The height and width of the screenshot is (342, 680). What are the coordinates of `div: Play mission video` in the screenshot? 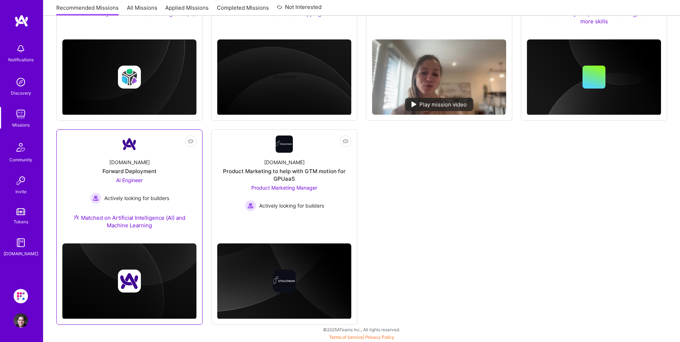 It's located at (439, 104).